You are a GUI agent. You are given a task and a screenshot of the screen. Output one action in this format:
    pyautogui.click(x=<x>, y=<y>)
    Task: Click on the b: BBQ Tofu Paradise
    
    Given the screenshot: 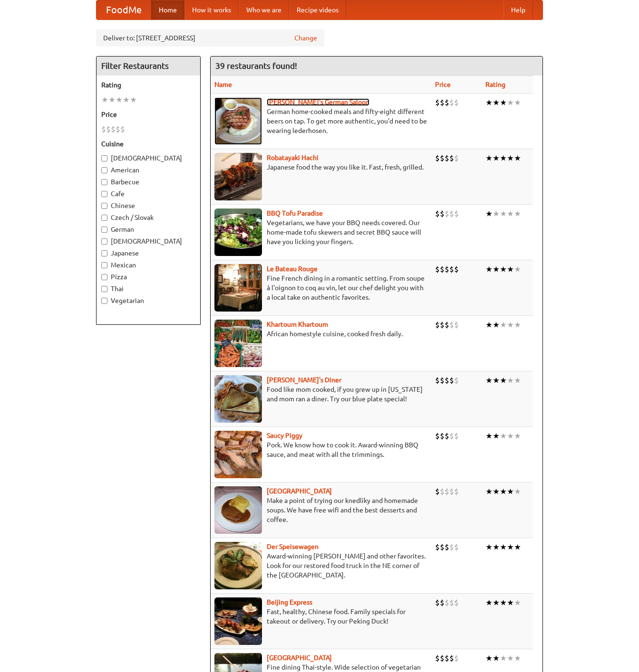 What is the action you would take?
    pyautogui.click(x=294, y=213)
    